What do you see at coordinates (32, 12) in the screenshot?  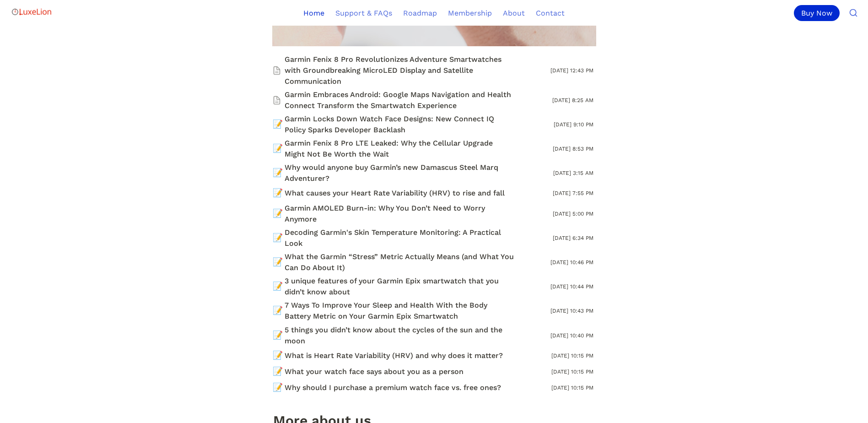 I see `img: Logo` at bounding box center [32, 12].